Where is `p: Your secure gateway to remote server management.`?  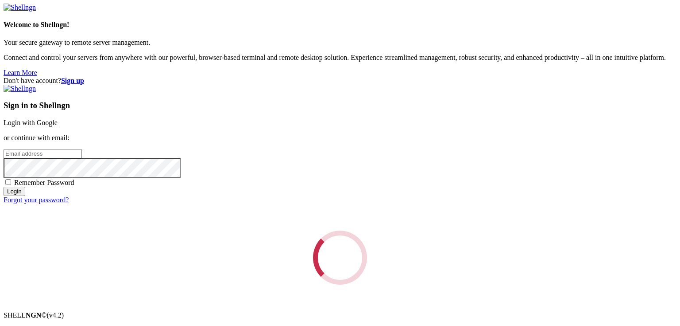 p: Your secure gateway to remote server management. is located at coordinates (340, 43).